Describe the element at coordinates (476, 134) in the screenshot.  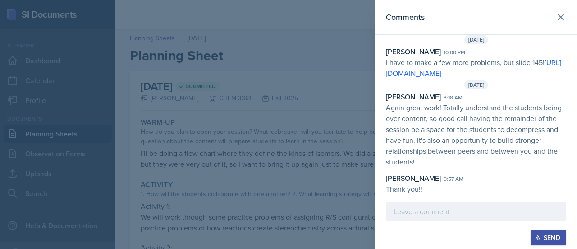
I see `p: Again great work! Totally understand the students being over content, so good call having the rem...` at that location.